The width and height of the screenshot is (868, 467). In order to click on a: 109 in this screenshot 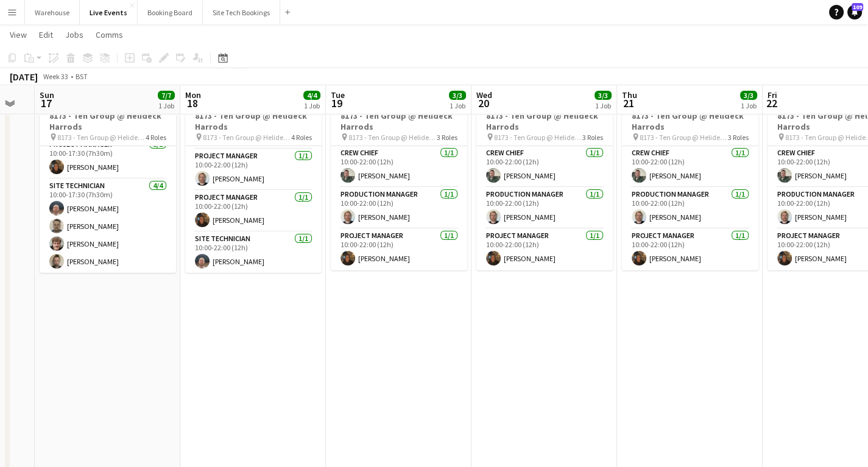, I will do `click(854, 12)`.